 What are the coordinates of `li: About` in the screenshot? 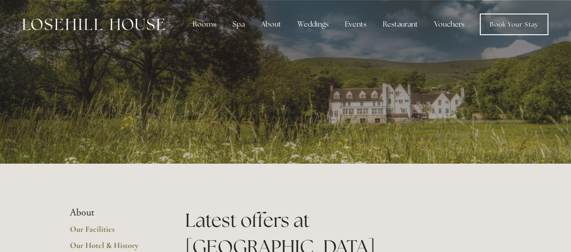 It's located at (113, 213).